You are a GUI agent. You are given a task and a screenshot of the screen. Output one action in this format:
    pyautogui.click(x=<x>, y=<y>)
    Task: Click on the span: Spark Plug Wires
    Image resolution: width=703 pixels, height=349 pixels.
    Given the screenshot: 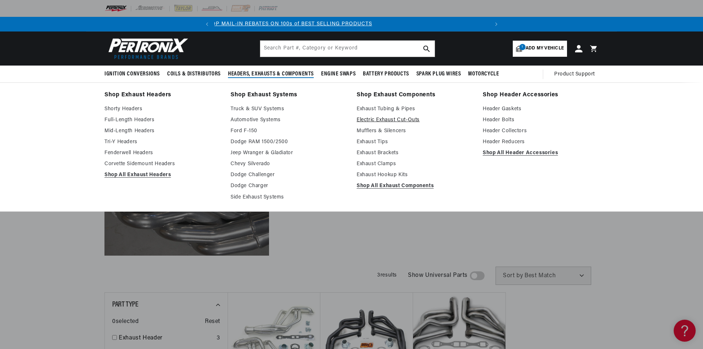 What is the action you would take?
    pyautogui.click(x=439, y=74)
    